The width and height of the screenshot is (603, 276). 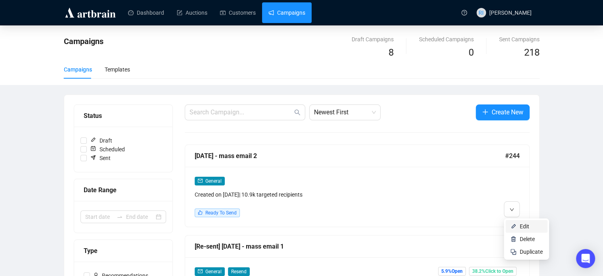 What do you see at coordinates (123, 250) in the screenshot?
I see `div: Type` at bounding box center [123, 250].